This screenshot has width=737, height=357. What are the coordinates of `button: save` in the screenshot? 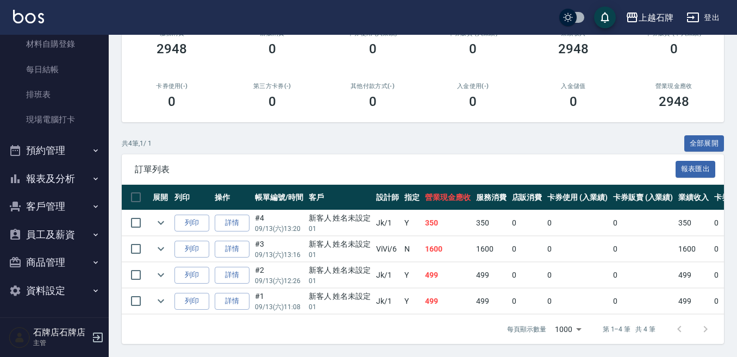 It's located at (605, 17).